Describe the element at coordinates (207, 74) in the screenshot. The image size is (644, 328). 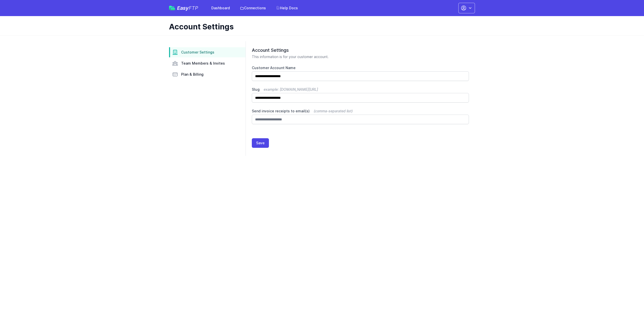
I see `a: Plan & Billing` at that location.